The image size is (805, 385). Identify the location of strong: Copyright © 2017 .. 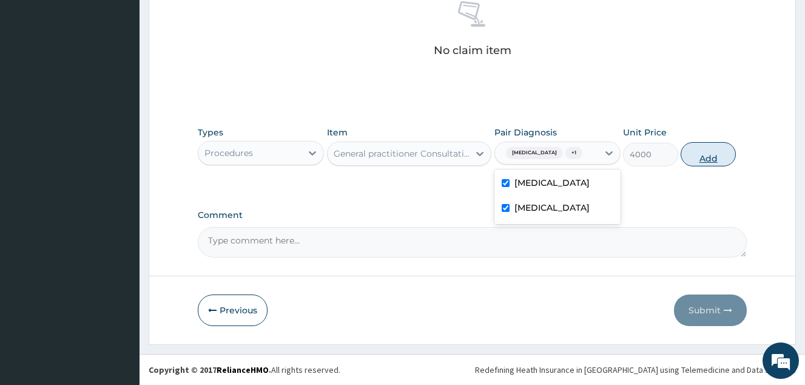
(210, 370).